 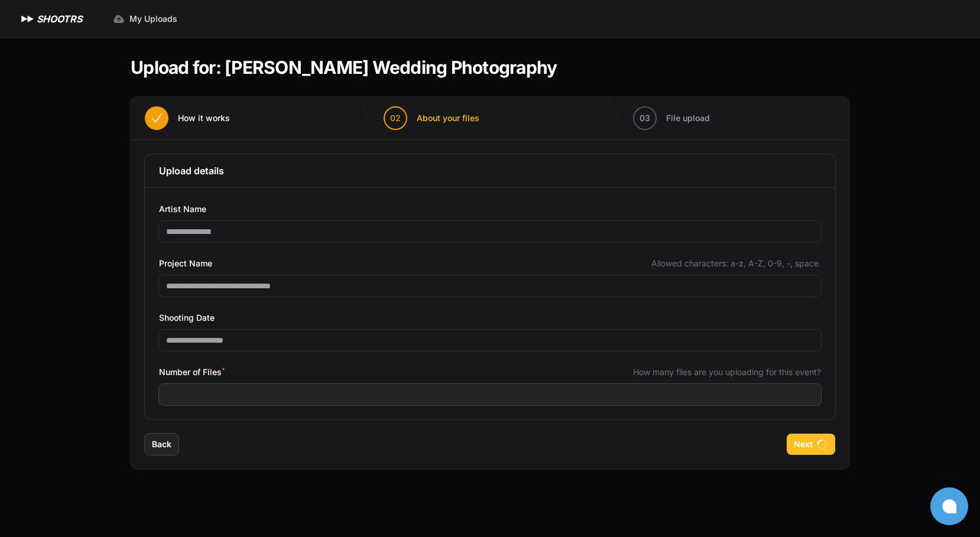 What do you see at coordinates (161, 444) in the screenshot?
I see `span: Back` at bounding box center [161, 444].